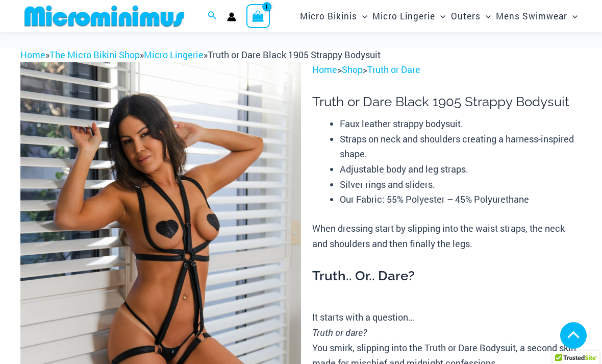 The image size is (602, 364). Describe the element at coordinates (174, 54) in the screenshot. I see `a: Micro Lingerie` at that location.